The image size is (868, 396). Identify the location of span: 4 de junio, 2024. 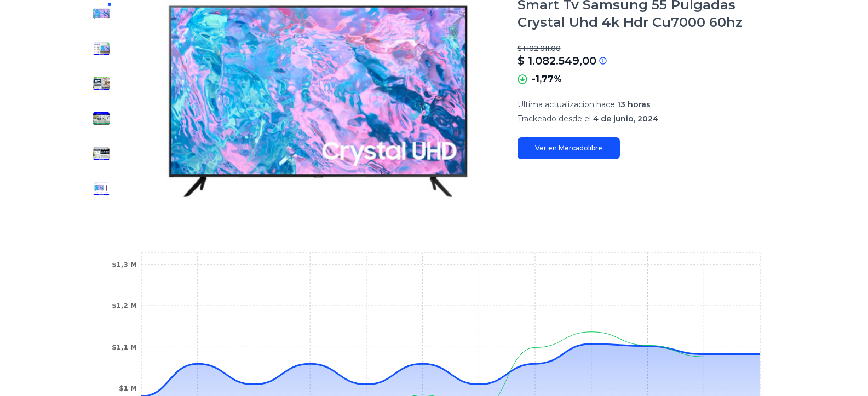
(625, 119).